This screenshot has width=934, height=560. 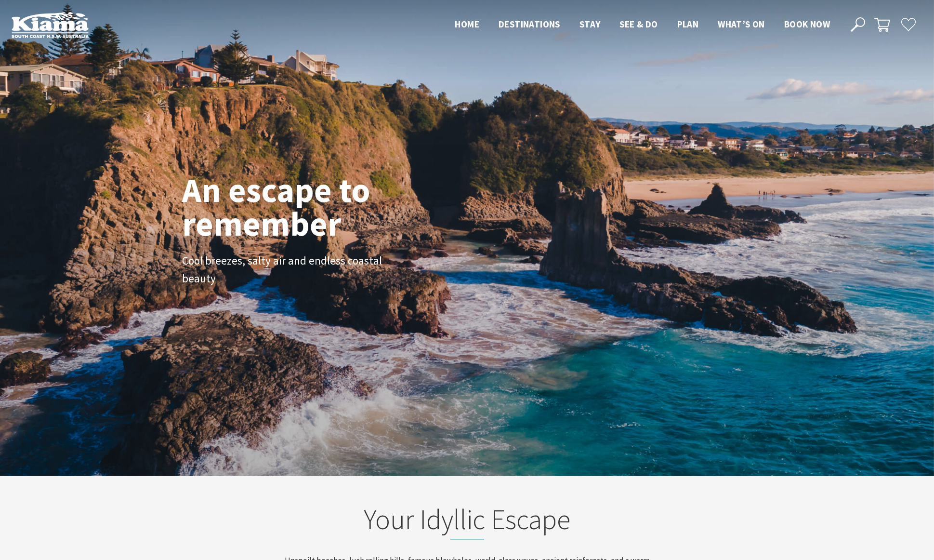 I want to click on p: Cool breezes, salty air and endless coastal beauty, so click(x=291, y=270).